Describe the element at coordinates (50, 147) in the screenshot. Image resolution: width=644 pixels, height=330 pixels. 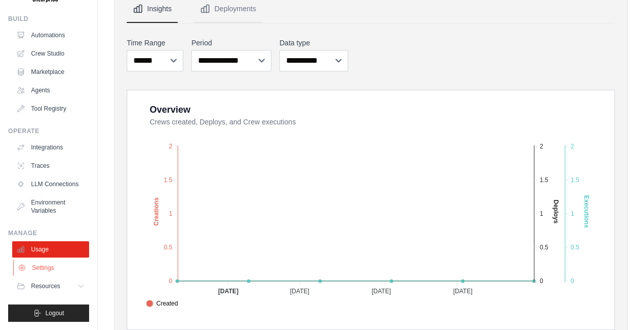
I see `a: Integrations` at that location.